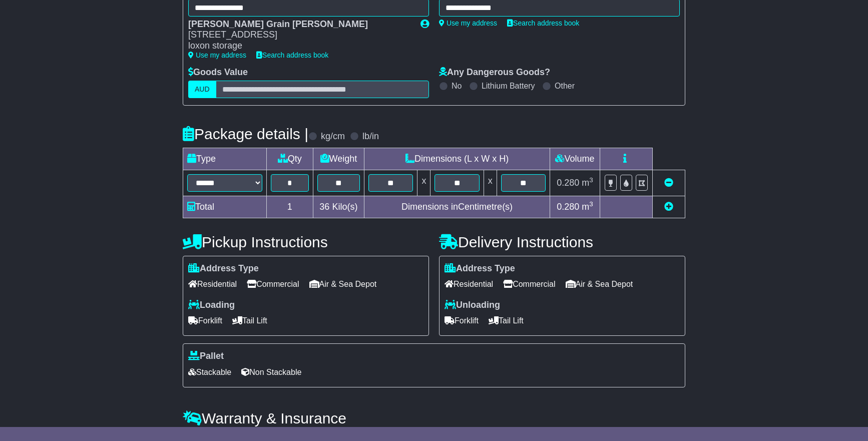 The height and width of the screenshot is (441, 868). Describe the element at coordinates (300, 46) in the screenshot. I see `div: loxon storage` at that location.